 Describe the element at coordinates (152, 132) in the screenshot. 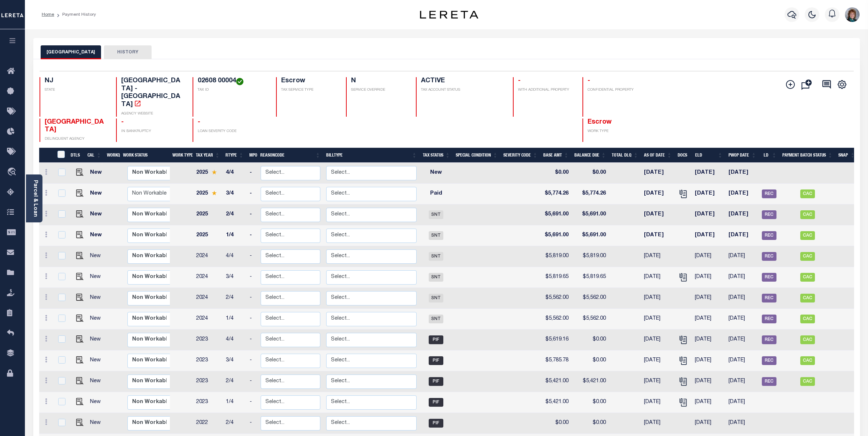

I see `p: IN BANKRUPTCY` at that location.